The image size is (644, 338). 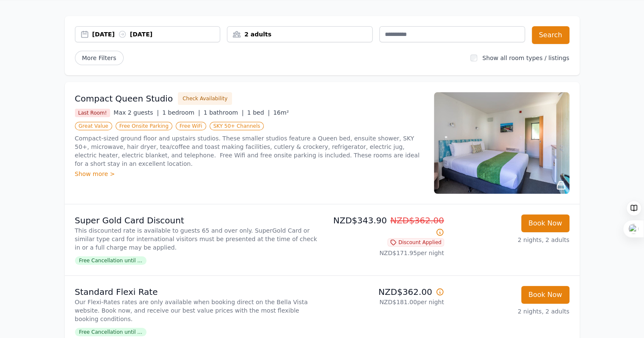 I want to click on span: 1 bedroom |, so click(x=181, y=113).